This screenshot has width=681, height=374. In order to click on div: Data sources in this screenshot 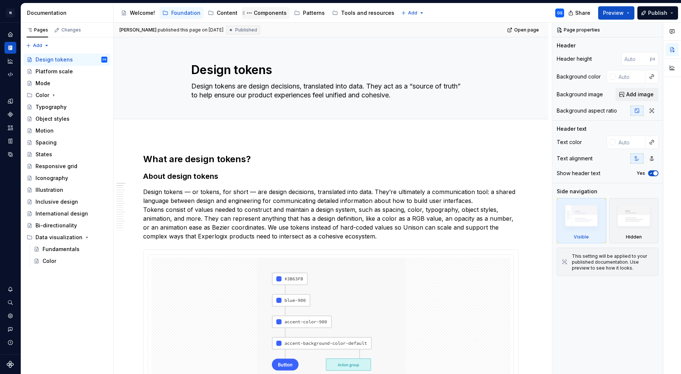, I will do `click(10, 154)`.